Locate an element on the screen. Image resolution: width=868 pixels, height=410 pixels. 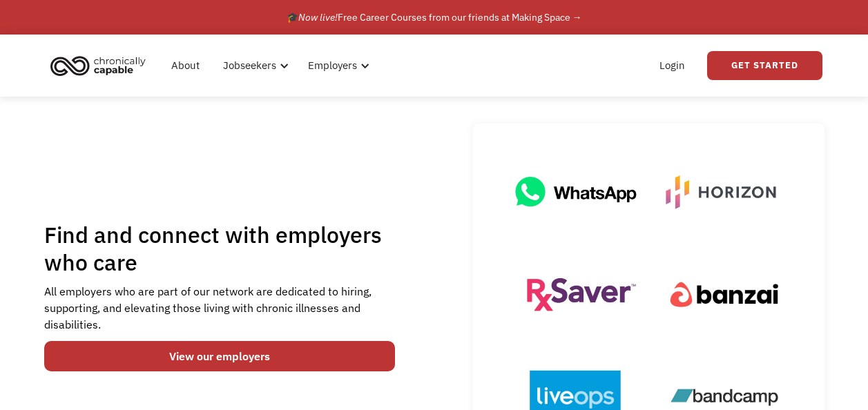
a: View our employers is located at coordinates (219, 356).